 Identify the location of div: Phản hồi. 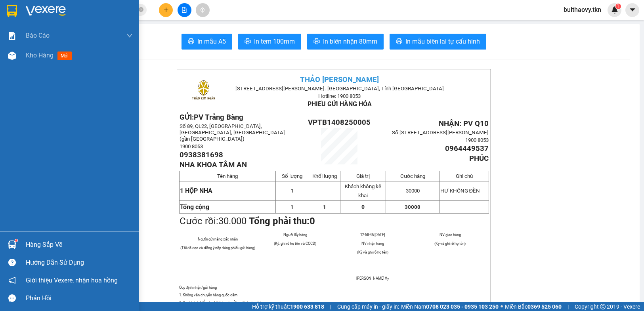
(79, 298).